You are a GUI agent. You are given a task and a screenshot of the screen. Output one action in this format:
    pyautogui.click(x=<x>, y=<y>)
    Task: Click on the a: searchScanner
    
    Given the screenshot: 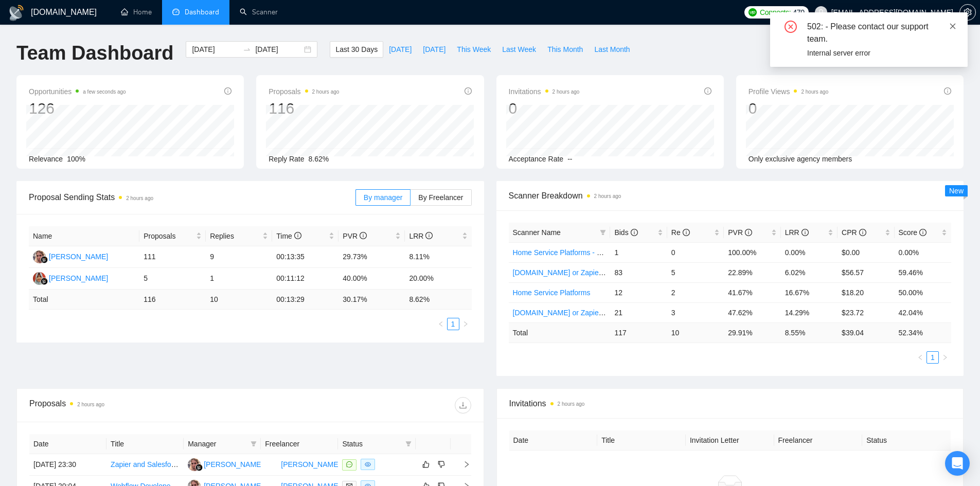 What is the action you would take?
    pyautogui.click(x=259, y=12)
    